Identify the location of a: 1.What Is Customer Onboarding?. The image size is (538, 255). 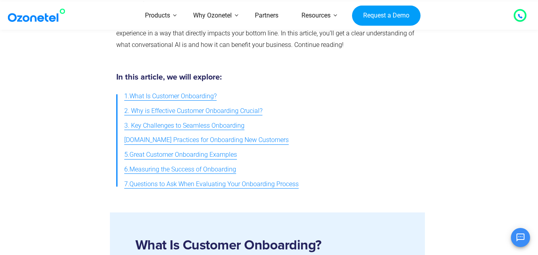
(170, 96).